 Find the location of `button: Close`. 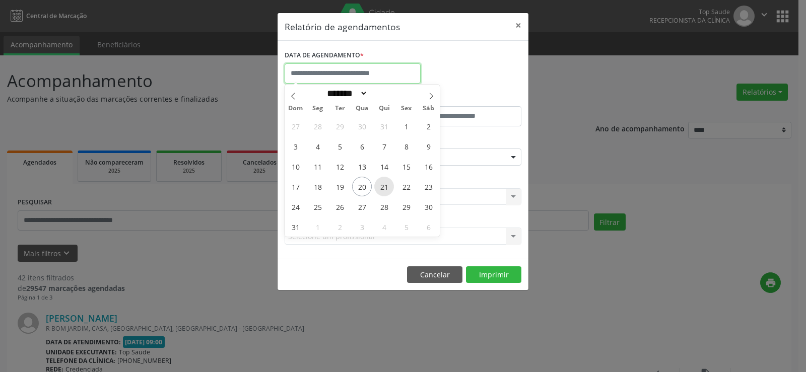

button: Close is located at coordinates (519, 25).